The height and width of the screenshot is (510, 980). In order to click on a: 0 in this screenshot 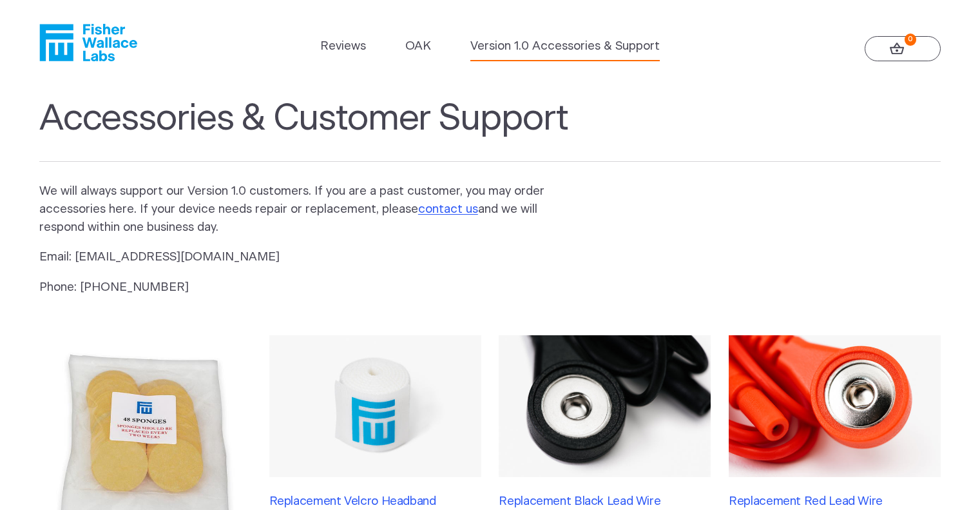, I will do `click(902, 49)`.